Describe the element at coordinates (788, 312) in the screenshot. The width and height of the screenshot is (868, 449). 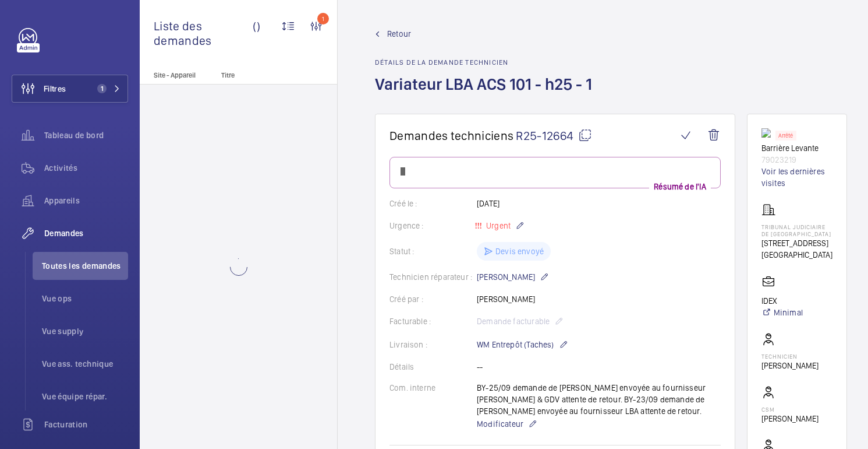
I see `font: Minimal` at that location.